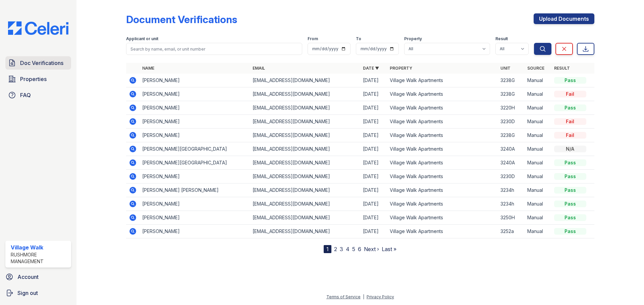 The width and height of the screenshot is (644, 305). Describe the element at coordinates (562, 68) in the screenshot. I see `a: Result` at that location.